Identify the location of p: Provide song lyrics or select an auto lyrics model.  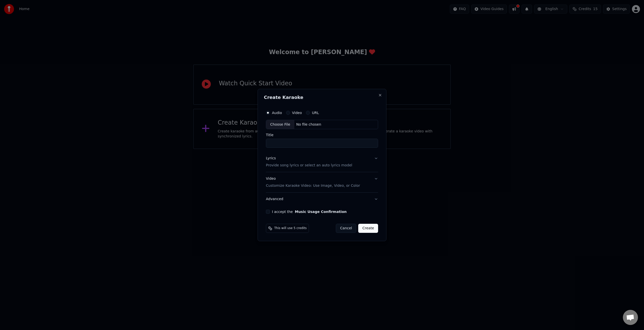
(309, 166).